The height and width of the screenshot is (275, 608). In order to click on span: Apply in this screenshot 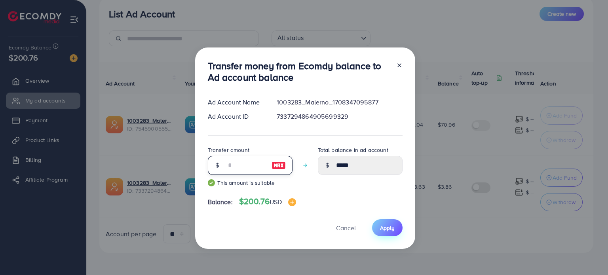, I will do `click(387, 228)`.